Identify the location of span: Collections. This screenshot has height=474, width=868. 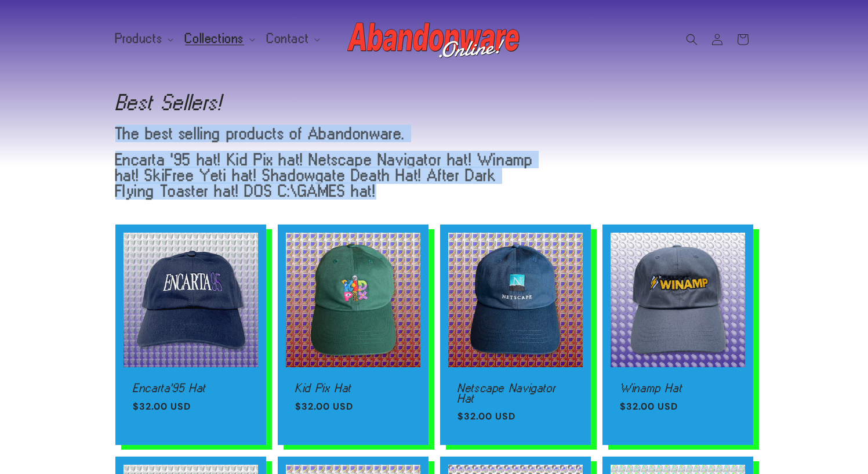
(215, 38).